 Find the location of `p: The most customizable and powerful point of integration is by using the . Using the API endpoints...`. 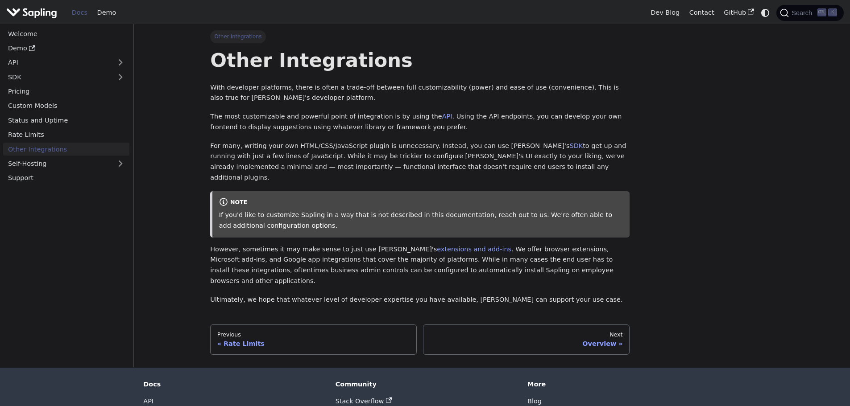

p: The most customizable and powerful point of integration is by using the . Using the API endpoints... is located at coordinates (420, 122).